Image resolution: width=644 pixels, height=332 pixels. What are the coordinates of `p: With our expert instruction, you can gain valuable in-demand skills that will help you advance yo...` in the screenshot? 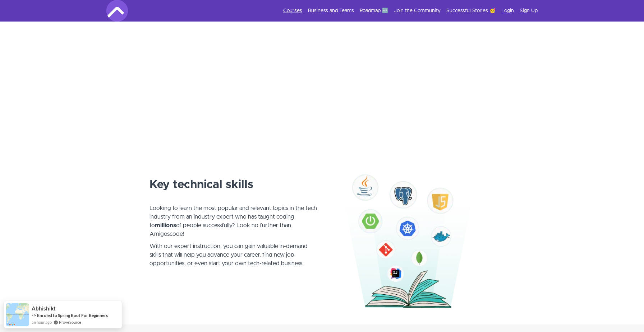 It's located at (234, 259).